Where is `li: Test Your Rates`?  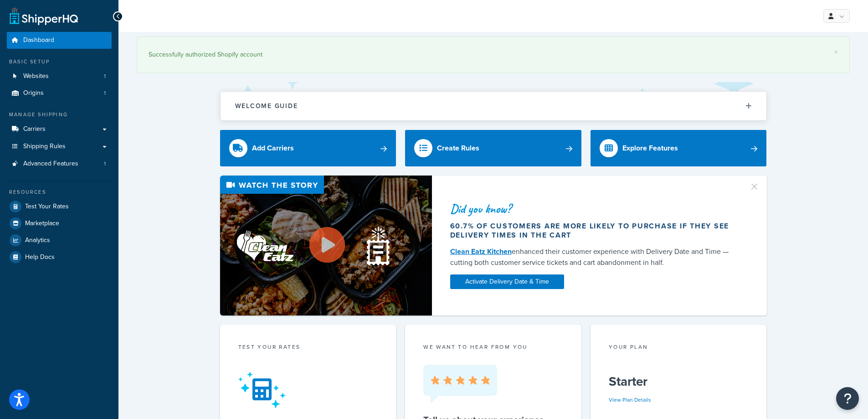
li: Test Your Rates is located at coordinates (59, 206).